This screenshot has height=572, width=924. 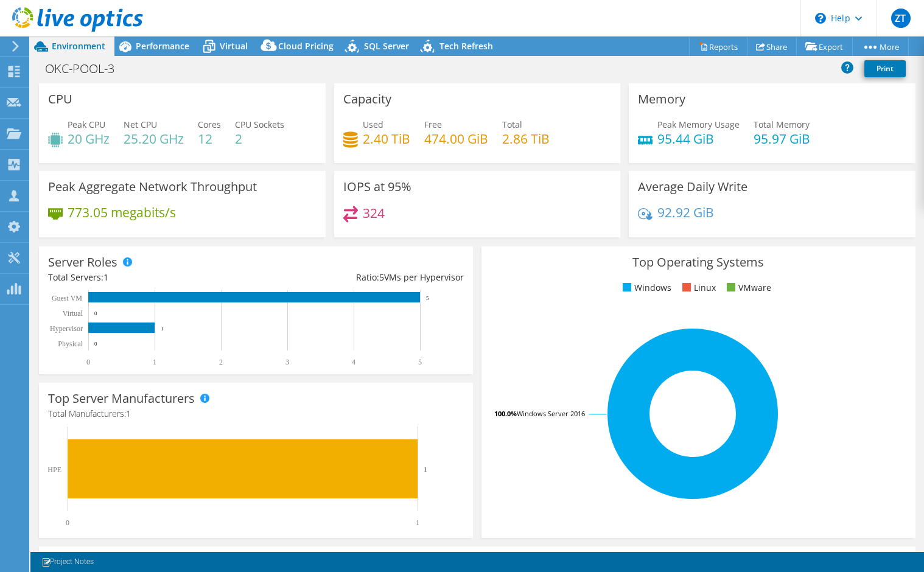 I want to click on span: Used, so click(x=373, y=124).